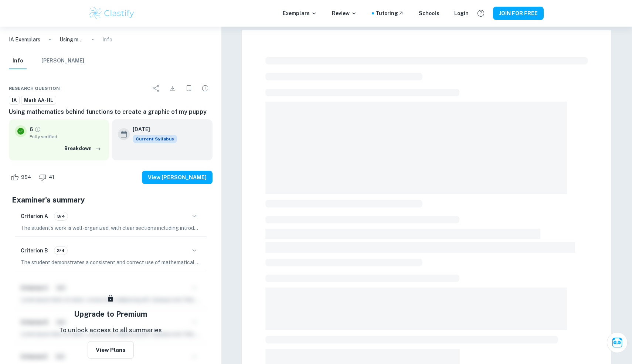 The image size is (632, 364). I want to click on span: 2/4, so click(61, 250).